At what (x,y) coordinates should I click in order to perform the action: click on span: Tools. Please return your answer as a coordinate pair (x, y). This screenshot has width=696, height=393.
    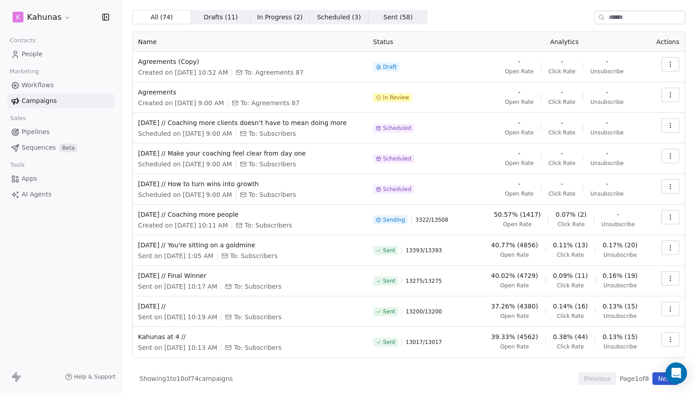
    Looking at the image, I should click on (17, 165).